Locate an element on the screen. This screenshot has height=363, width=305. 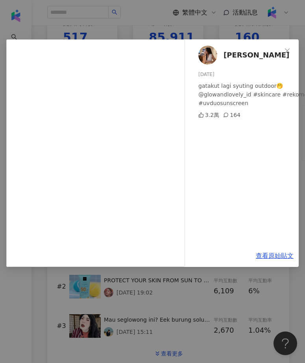
div: 3.2萬 is located at coordinates (209, 115).